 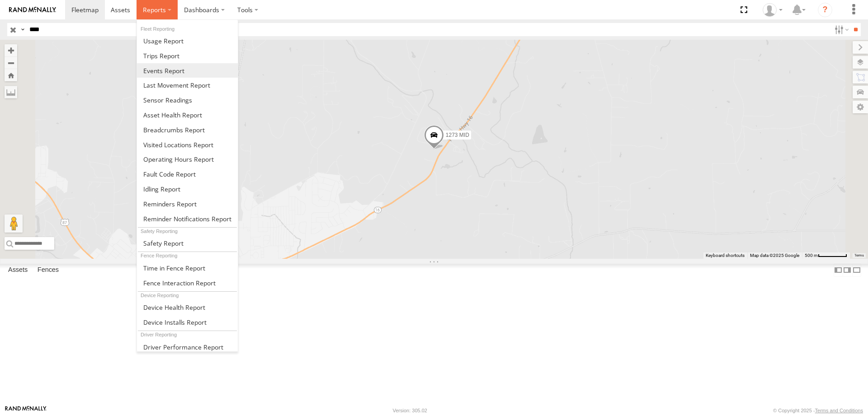 I want to click on label: Dock Summary Table to the Right, so click(x=847, y=270).